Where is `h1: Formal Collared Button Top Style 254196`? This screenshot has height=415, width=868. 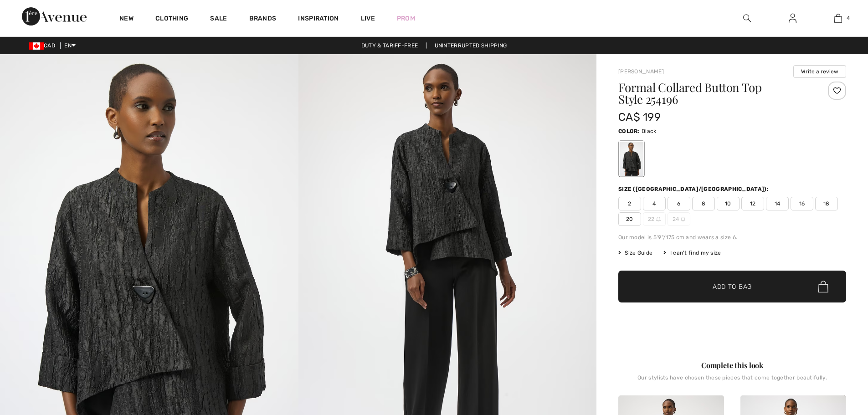 h1: Formal Collared Button Top Style 254196 is located at coordinates (713, 93).